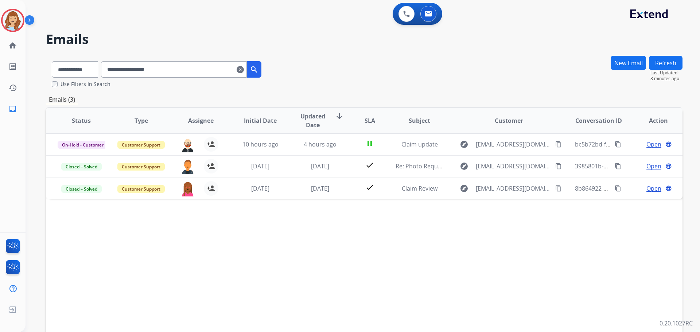 The image size is (700, 332). Describe the element at coordinates (420, 121) in the screenshot. I see `span: Subject` at that location.